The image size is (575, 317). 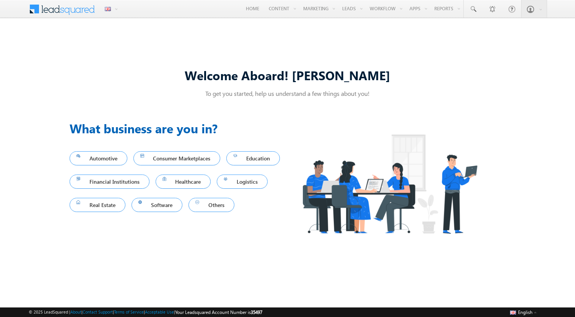 I want to click on span: Software, so click(x=157, y=205).